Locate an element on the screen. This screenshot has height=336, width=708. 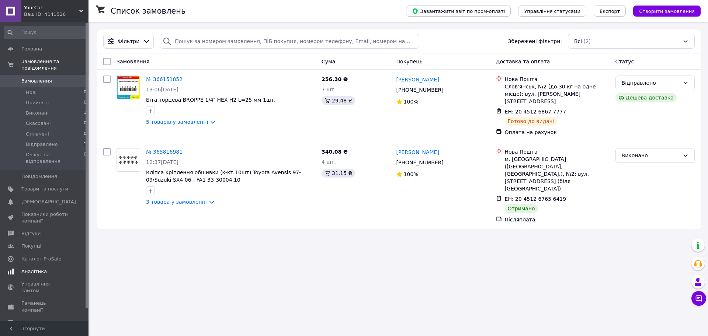
span: Всі is located at coordinates (578, 41).